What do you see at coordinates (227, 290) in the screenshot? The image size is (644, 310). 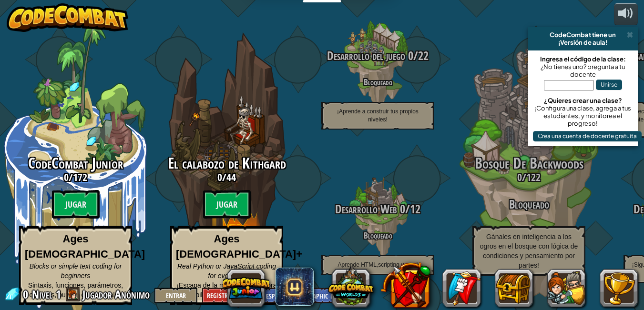 I see `span: ¡Escapa de la mazmorra y mejora tus habilidades de programación!` at bounding box center [227, 290].